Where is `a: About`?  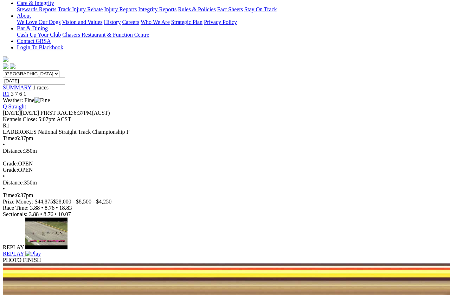
a: About is located at coordinates (24, 15).